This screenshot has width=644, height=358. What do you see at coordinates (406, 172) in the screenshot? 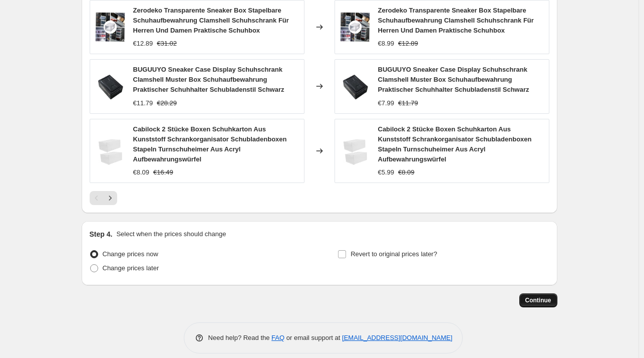
I see `strike: €8.09` at bounding box center [406, 172].